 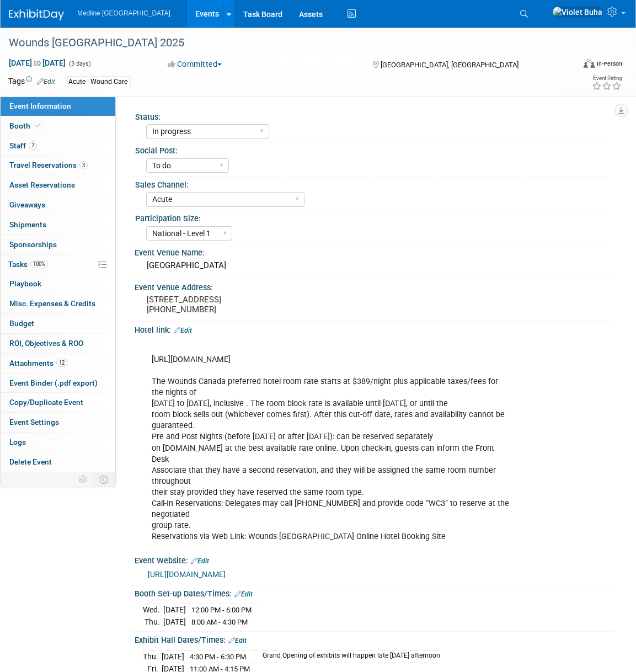 I want to click on span: 7, so click(x=33, y=145).